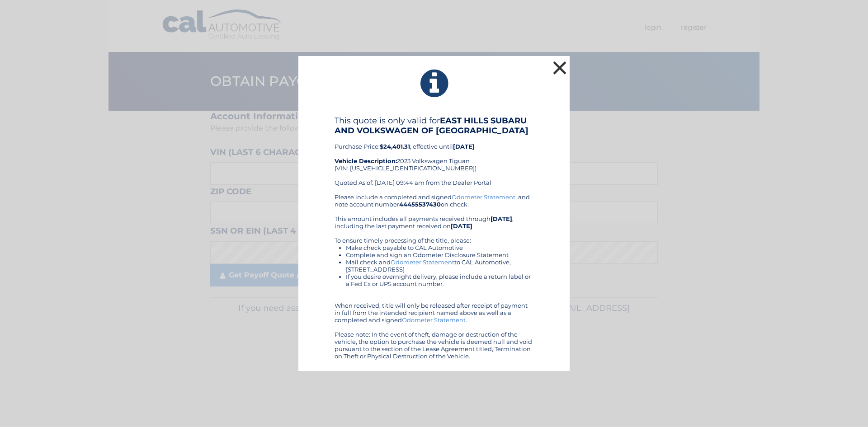 This screenshot has height=427, width=868. What do you see at coordinates (366, 161) in the screenshot?
I see `strong: Vehicle Description:` at bounding box center [366, 161].